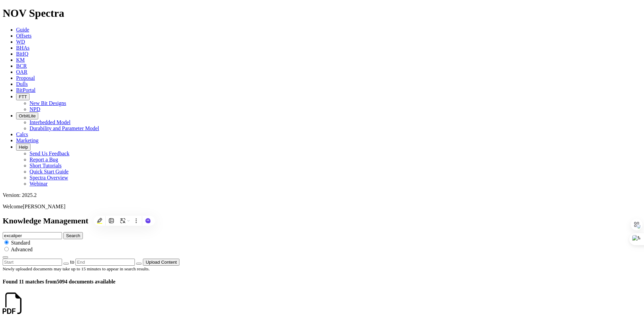 The image size is (644, 317). I want to click on span: to, so click(72, 261).